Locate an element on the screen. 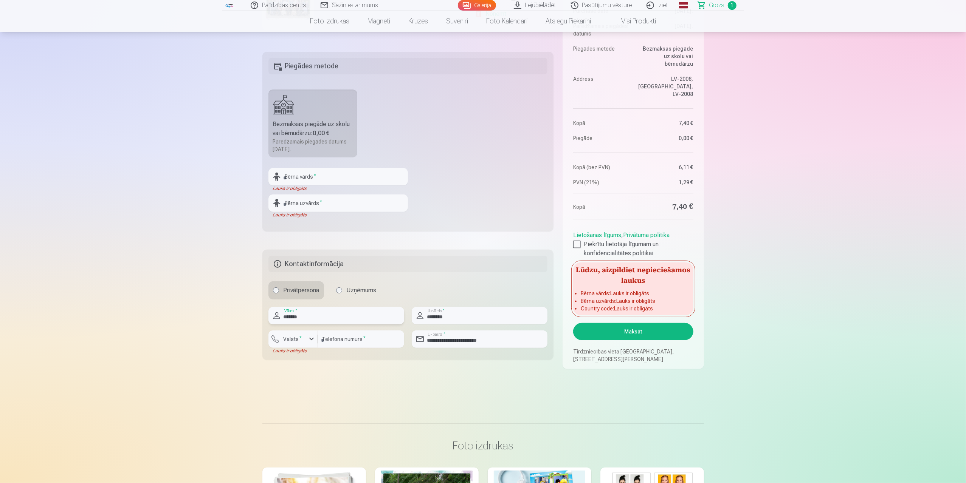 The height and width of the screenshot is (483, 966). input: Uzņēmums is located at coordinates (339, 291).